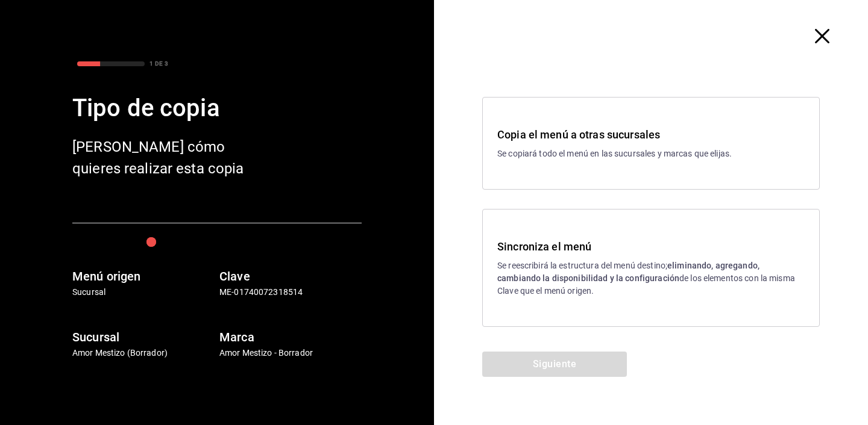 This screenshot has height=425, width=868. I want to click on h3: Copia el menú a otras sucursales, so click(651, 134).